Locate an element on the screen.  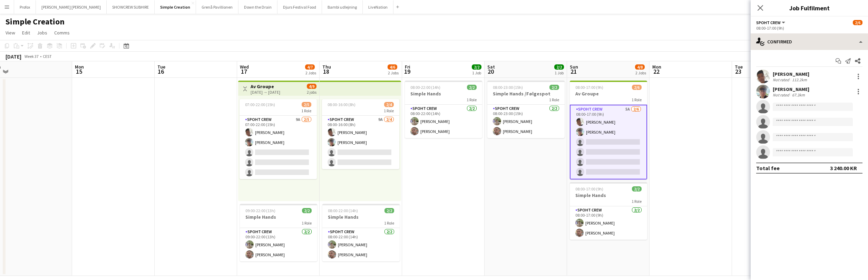
button: Djurs Festival Food is located at coordinates (300, 7).